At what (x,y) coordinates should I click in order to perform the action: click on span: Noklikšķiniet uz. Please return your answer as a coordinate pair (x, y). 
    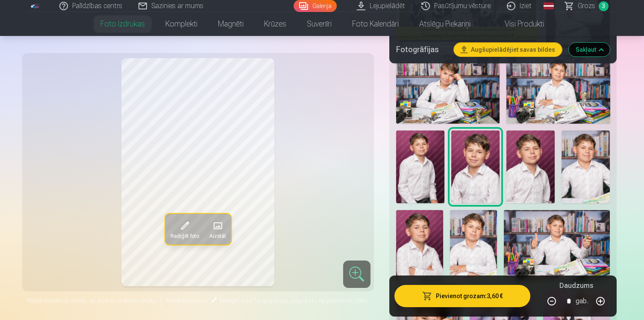
    Looking at the image, I should click on (187, 301).